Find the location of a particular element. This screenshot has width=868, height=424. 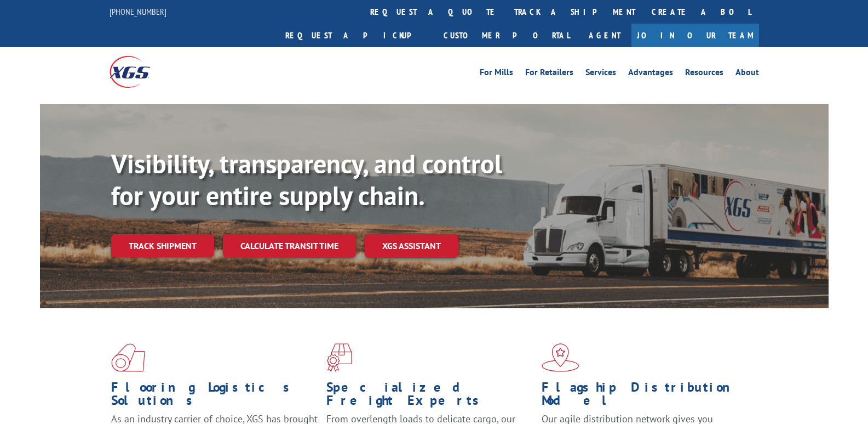

h1: Flagship Distribution Model is located at coordinates (645, 397).